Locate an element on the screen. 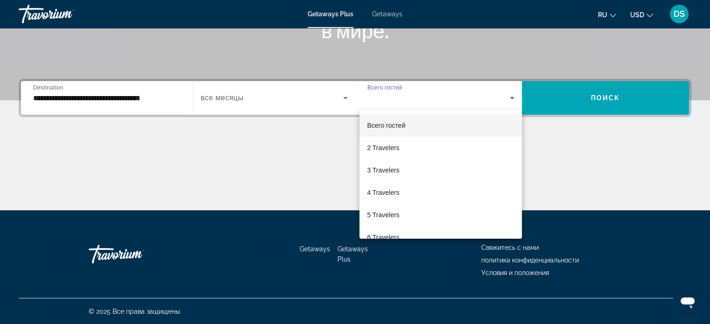 This screenshot has height=324, width=710. span: 6 Travelers is located at coordinates (383, 237).